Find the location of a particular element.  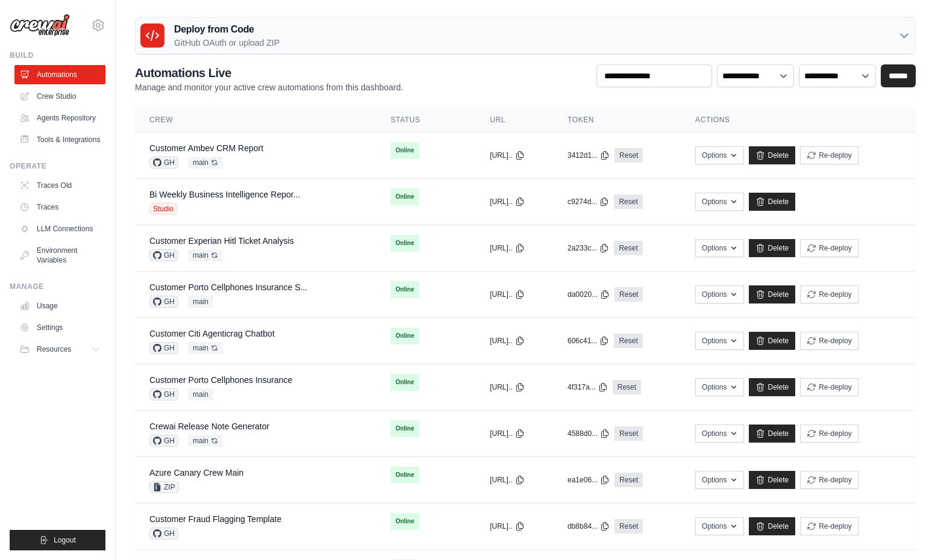

a: Traces Old is located at coordinates (60, 186).